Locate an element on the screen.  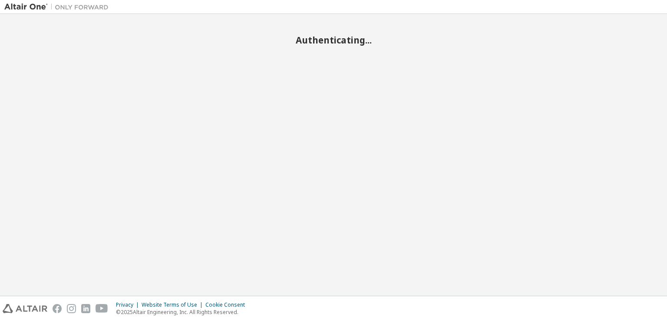
img: instagram.svg is located at coordinates (71, 308).